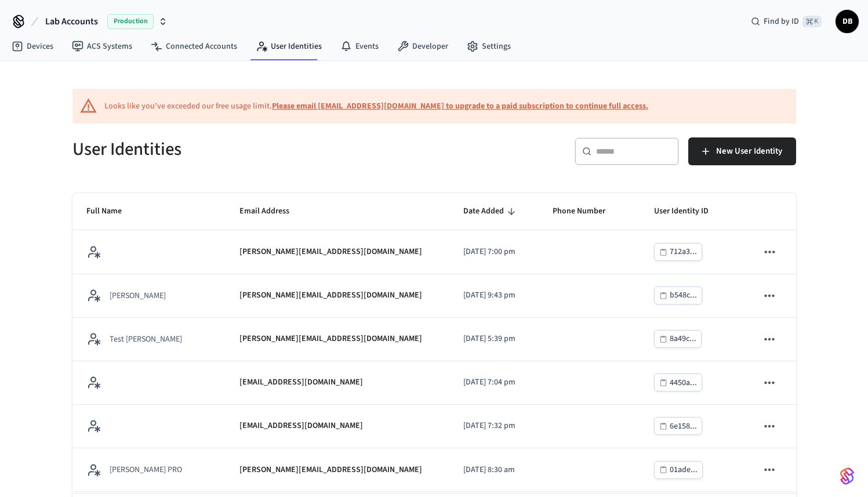  What do you see at coordinates (683, 295) in the screenshot?
I see `div: b548c...` at bounding box center [683, 295].